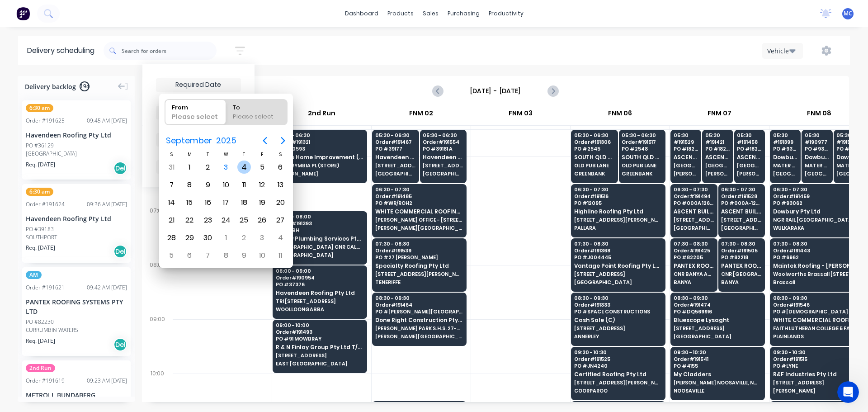 This screenshot has height=412, width=868. What do you see at coordinates (395, 157) in the screenshot?
I see `span: Havendeen Roofing Pty Ltd` at bounding box center [395, 157].